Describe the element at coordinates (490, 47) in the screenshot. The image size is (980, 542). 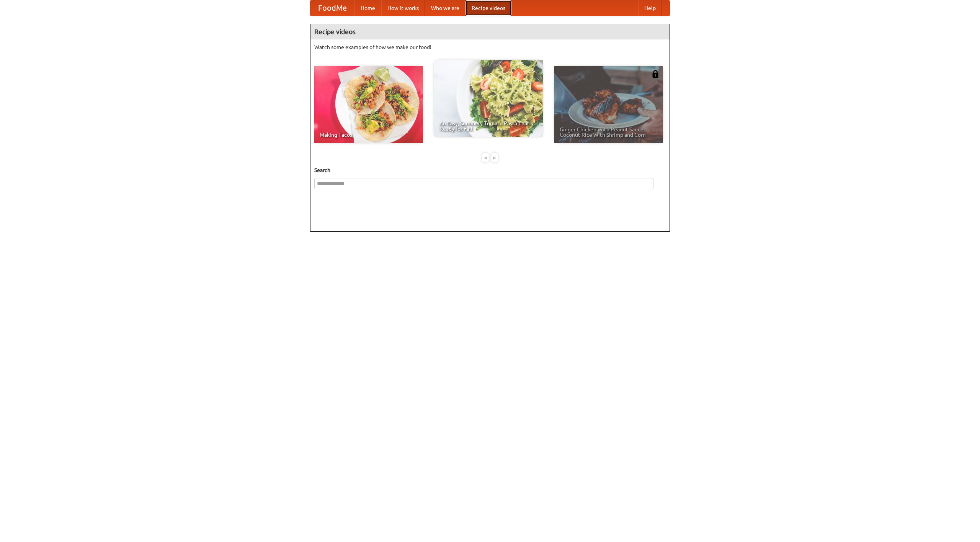
I see `p: Watch some examples of how we make our food!` at that location.